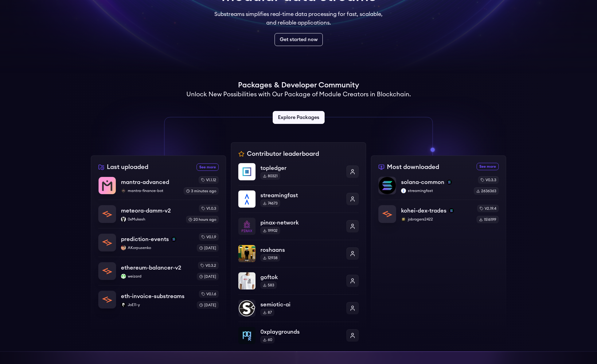 This screenshot has width=597, height=364. Describe the element at coordinates (107, 185) in the screenshot. I see `img: mantra-advanced` at that location.